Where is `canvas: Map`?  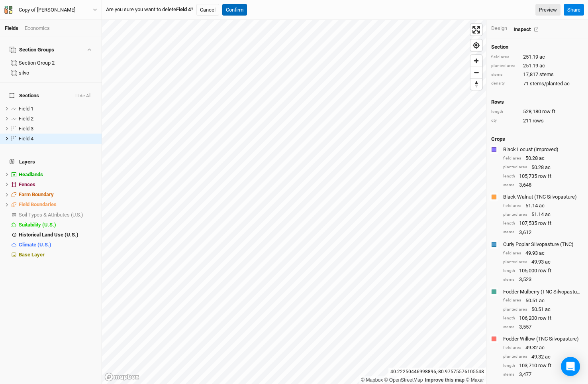 canvas: Map is located at coordinates (294, 202).